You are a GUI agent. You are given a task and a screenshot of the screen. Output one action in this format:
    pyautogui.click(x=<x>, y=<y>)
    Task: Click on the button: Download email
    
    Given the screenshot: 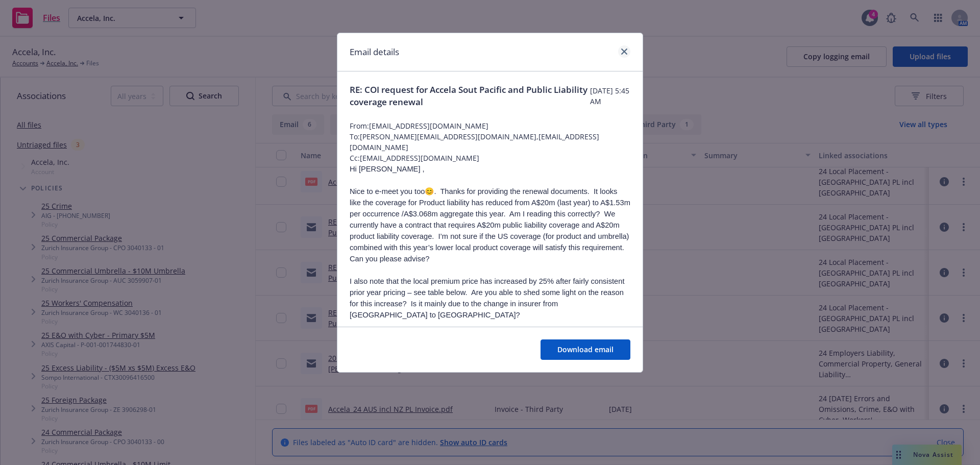 What is the action you would take?
    pyautogui.click(x=585, y=350)
    